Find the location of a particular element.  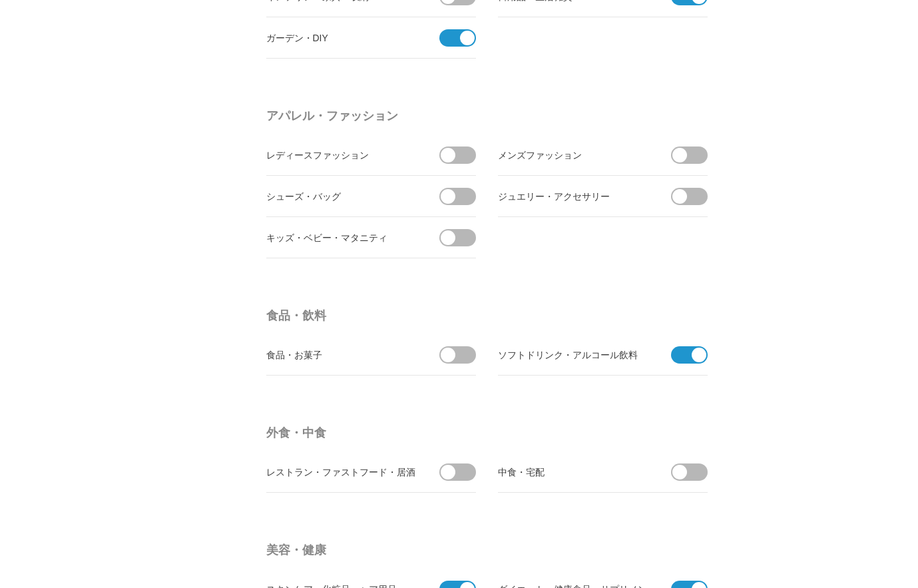

h4: 外食・中食 is located at coordinates (489, 433).